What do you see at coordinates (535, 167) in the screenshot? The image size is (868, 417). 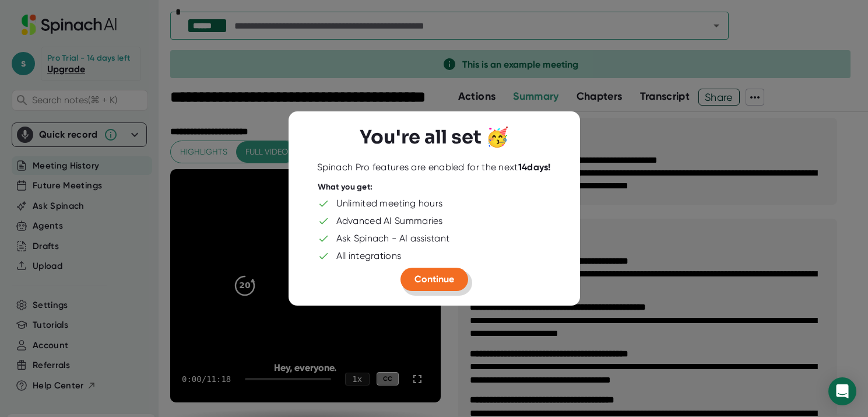 I see `b: 14 days!` at bounding box center [535, 167].